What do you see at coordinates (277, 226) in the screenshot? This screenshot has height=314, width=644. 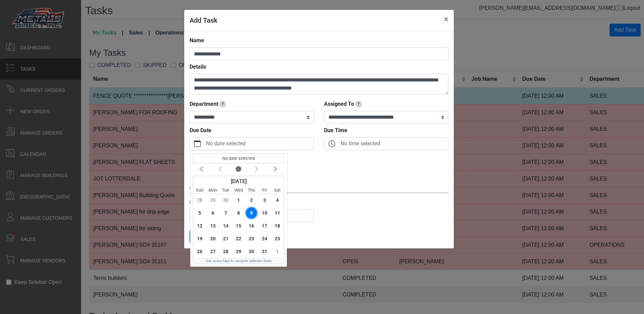 I see `div: Saturday, October 18, 2025` at bounding box center [277, 226].